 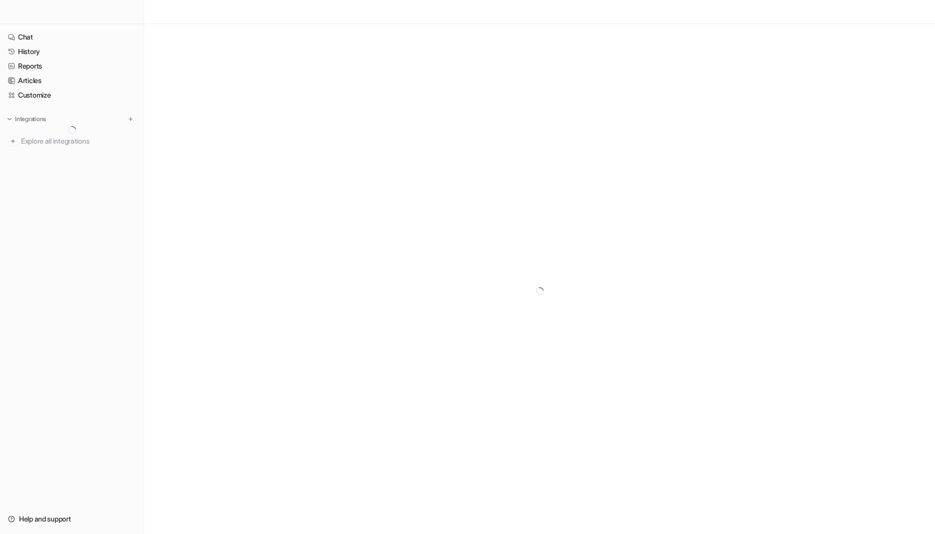 What do you see at coordinates (72, 519) in the screenshot?
I see `a: Help and support` at bounding box center [72, 519].